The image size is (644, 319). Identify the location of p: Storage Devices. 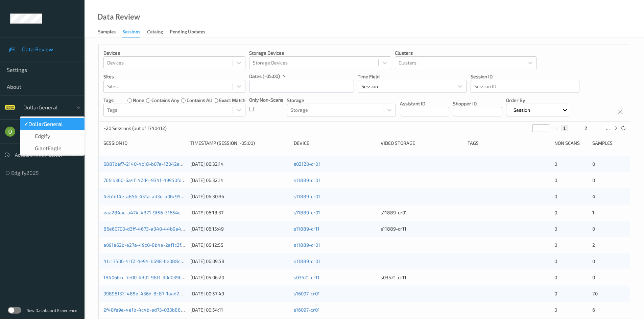
(320, 53).